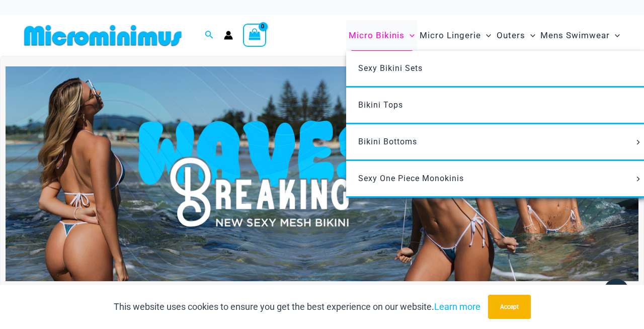  I want to click on img: Waves Breaking Ocean Bikini Pack, so click(322, 174).